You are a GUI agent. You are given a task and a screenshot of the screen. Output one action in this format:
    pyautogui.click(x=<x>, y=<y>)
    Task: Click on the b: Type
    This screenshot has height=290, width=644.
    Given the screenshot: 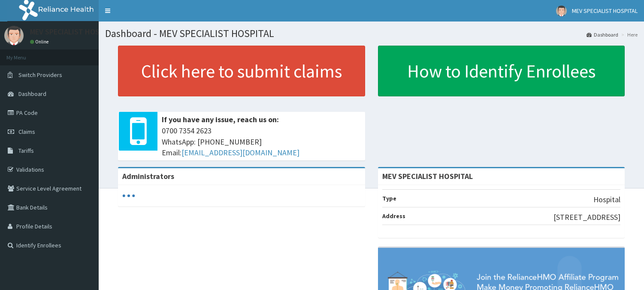 What is the action you would take?
    pyautogui.click(x=389, y=198)
    